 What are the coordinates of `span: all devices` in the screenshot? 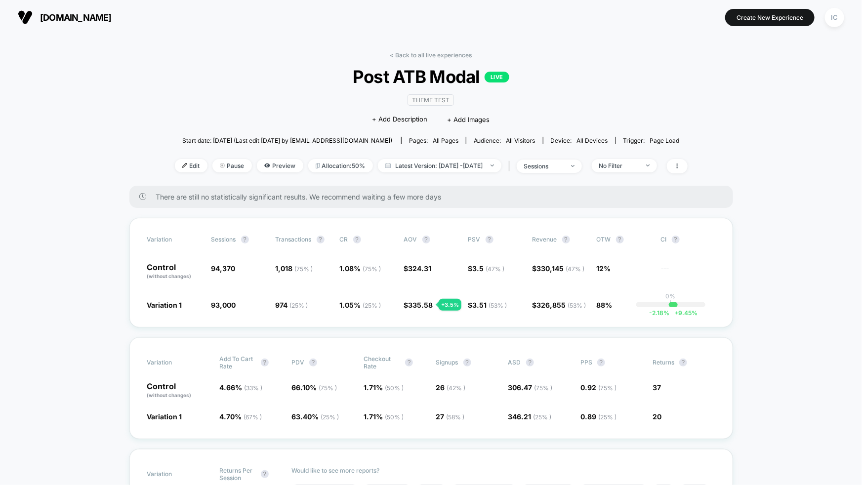 It's located at (593, 140).